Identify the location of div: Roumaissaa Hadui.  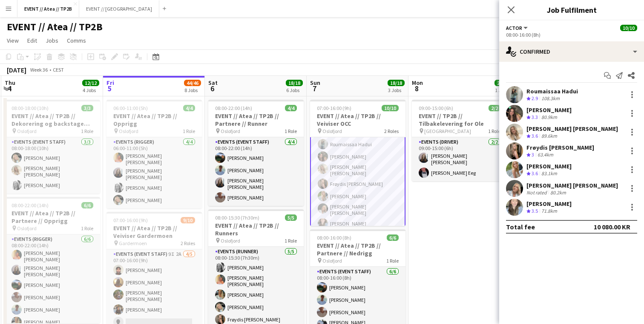
(552, 91).